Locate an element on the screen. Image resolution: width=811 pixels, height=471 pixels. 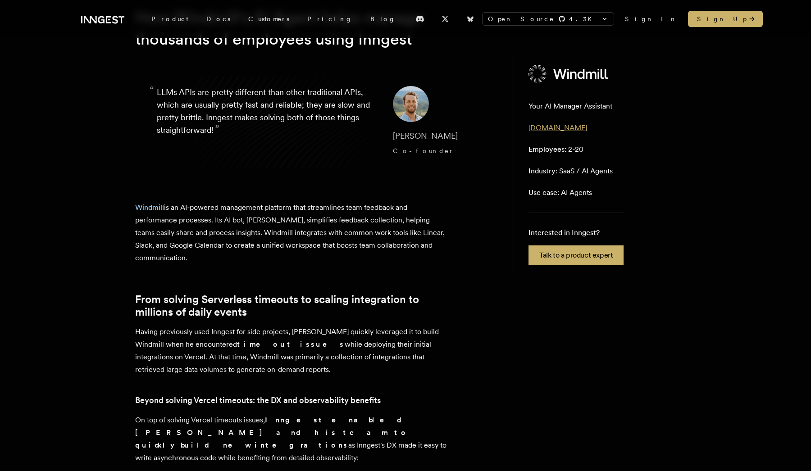
a: Customers is located at coordinates (269, 19).